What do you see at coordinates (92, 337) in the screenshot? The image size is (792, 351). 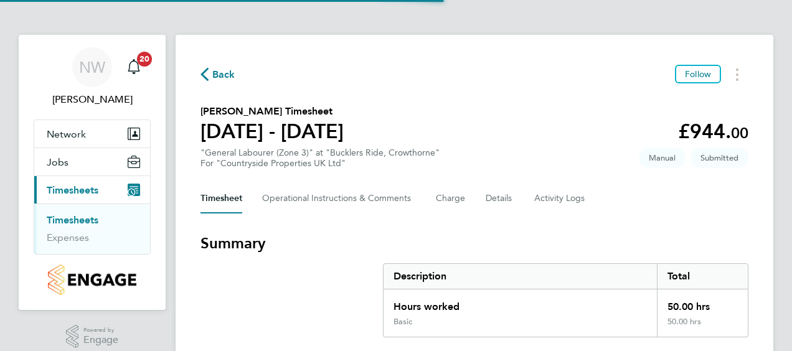 I see `a: Powered byEngage` at bounding box center [92, 337].